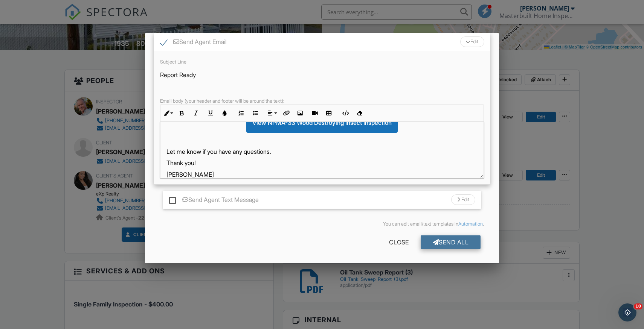  I want to click on label: Email body (your header and footer will be around the text):, so click(222, 101).